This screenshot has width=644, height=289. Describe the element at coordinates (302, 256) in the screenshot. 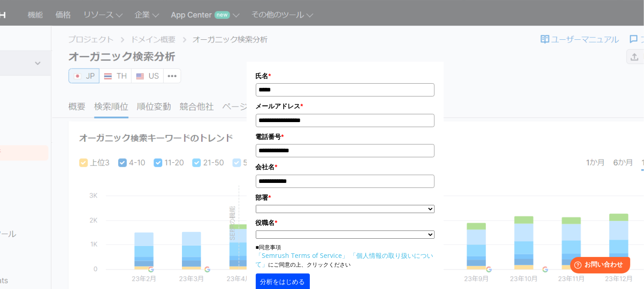

I see `a: 「Semrush Terms of Service」` at that location.